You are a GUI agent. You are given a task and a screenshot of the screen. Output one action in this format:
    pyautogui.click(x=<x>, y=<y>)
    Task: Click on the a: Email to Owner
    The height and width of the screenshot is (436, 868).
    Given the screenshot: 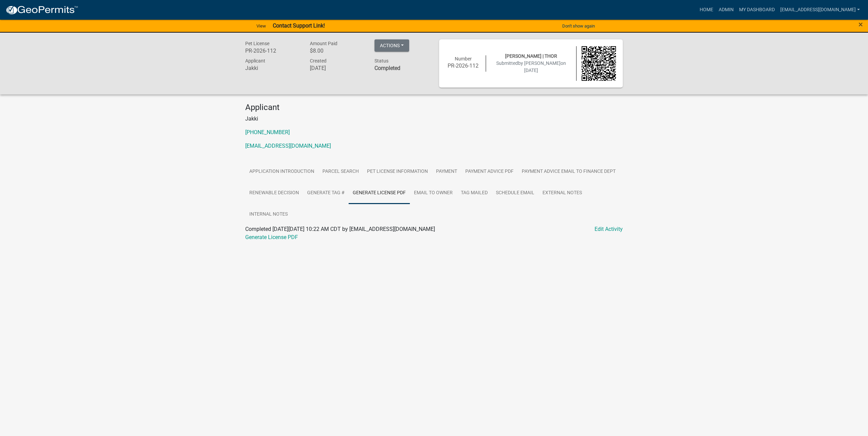 What is the action you would take?
    pyautogui.click(x=434, y=193)
    